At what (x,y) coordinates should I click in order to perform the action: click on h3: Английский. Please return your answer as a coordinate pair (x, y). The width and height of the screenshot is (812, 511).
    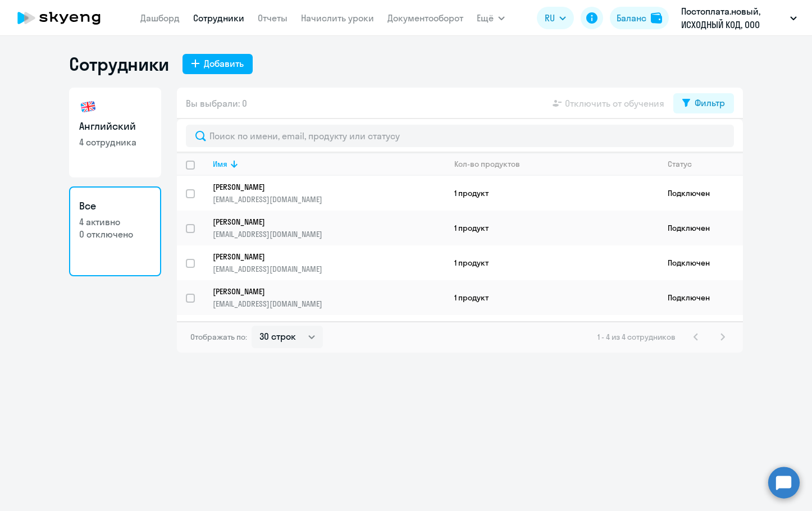
    Looking at the image, I should click on (115, 127).